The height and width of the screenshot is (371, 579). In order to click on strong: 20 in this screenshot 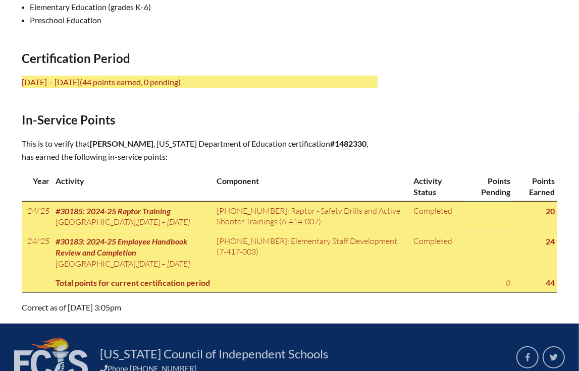, I will do `click(550, 211)`.